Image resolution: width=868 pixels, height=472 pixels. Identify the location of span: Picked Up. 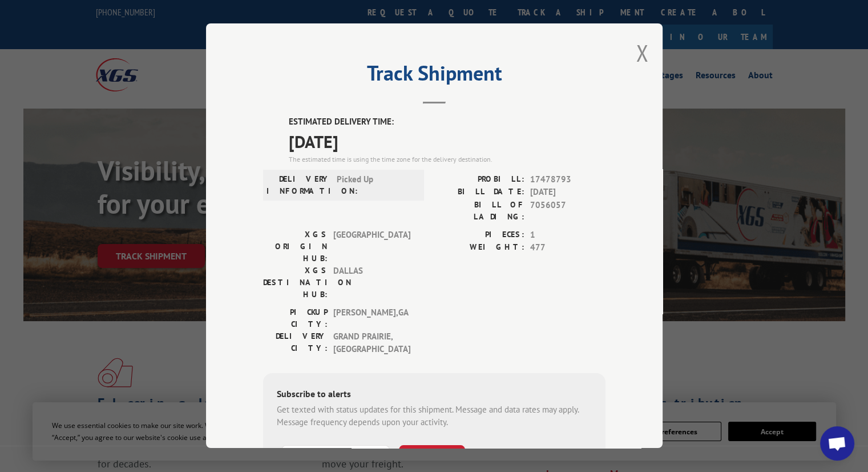
(375, 185).